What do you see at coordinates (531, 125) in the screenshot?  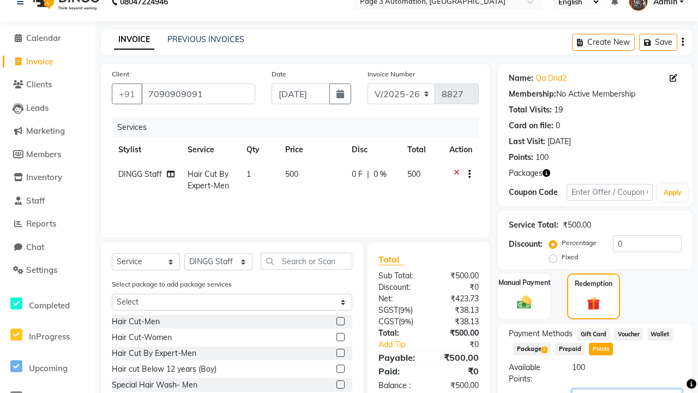 I see `div: Card on file:` at bounding box center [531, 125].